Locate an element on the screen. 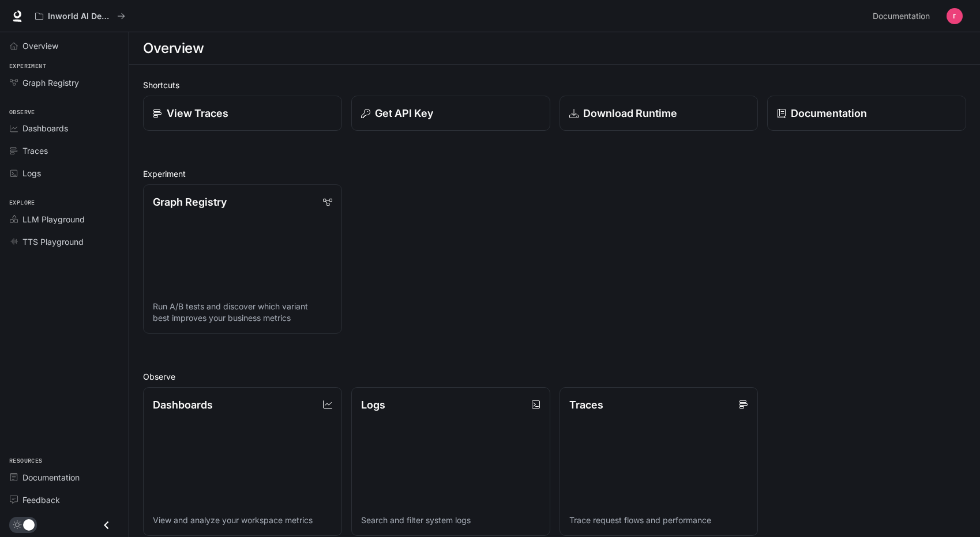 This screenshot has width=980, height=537. span: LLM Playground is located at coordinates (53, 219).